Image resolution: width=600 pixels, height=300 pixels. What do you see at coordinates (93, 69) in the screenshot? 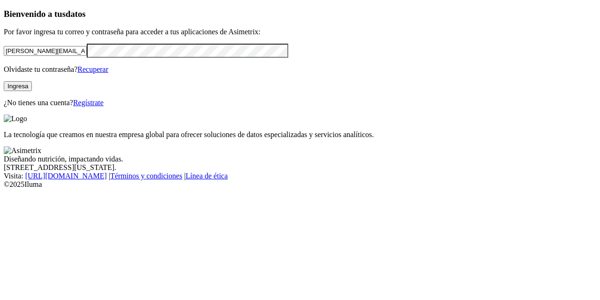
I see `a: Recuperar` at bounding box center [93, 69].